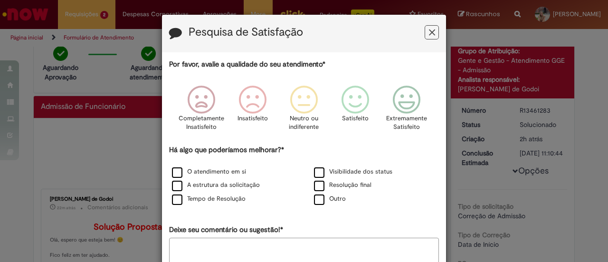 This screenshot has width=608, height=262. What do you see at coordinates (355, 118) in the screenshot?
I see `p: Satisfeito` at bounding box center [355, 118].